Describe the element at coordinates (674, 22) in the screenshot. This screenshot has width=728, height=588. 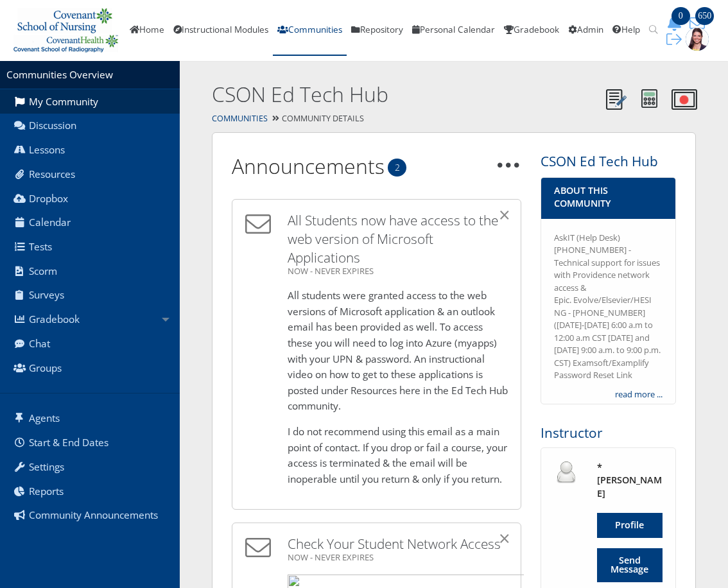
I see `a: 0` at that location.